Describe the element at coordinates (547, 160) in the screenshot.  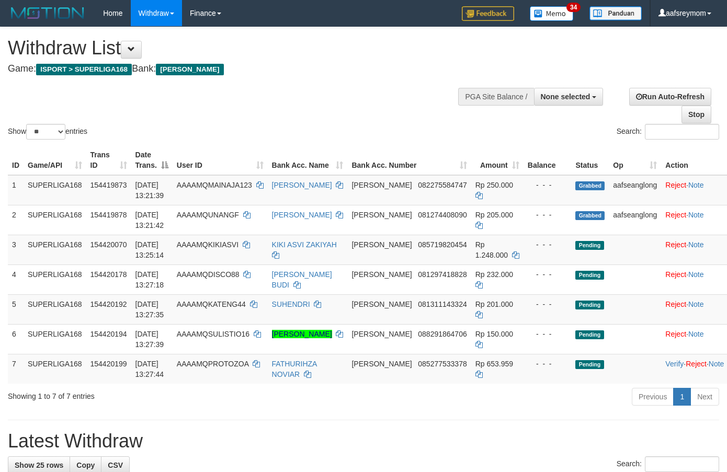
I see `th: Balance` at that location.